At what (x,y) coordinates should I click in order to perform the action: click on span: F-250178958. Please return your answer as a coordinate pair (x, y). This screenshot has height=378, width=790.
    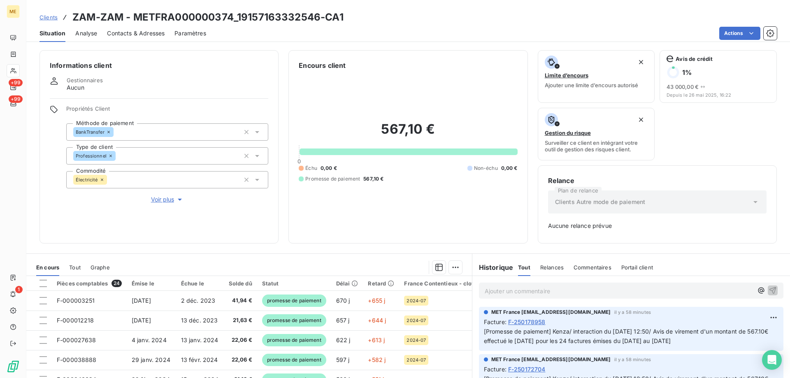
    Looking at the image, I should click on (527, 322).